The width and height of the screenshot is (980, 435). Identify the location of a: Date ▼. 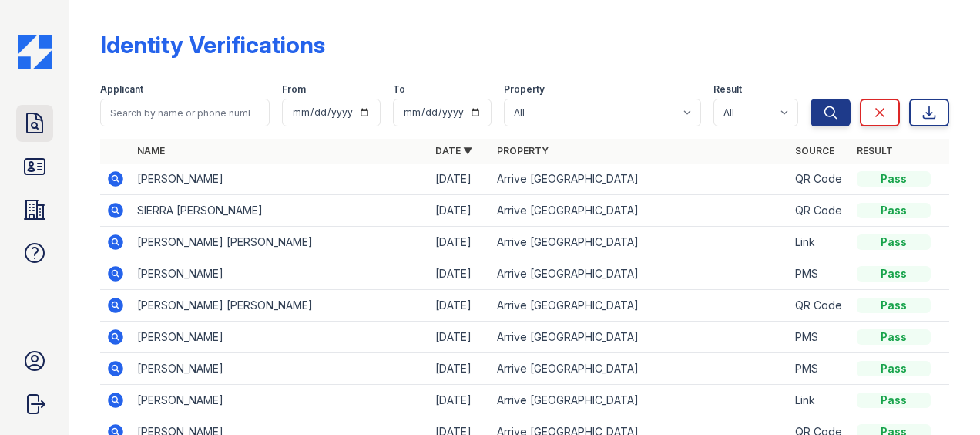
(454, 151).